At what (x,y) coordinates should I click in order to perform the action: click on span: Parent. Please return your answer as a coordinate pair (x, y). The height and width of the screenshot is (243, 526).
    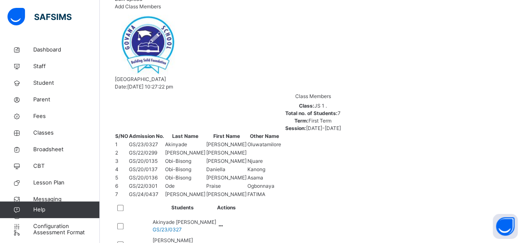
    Looking at the image, I should click on (67, 100).